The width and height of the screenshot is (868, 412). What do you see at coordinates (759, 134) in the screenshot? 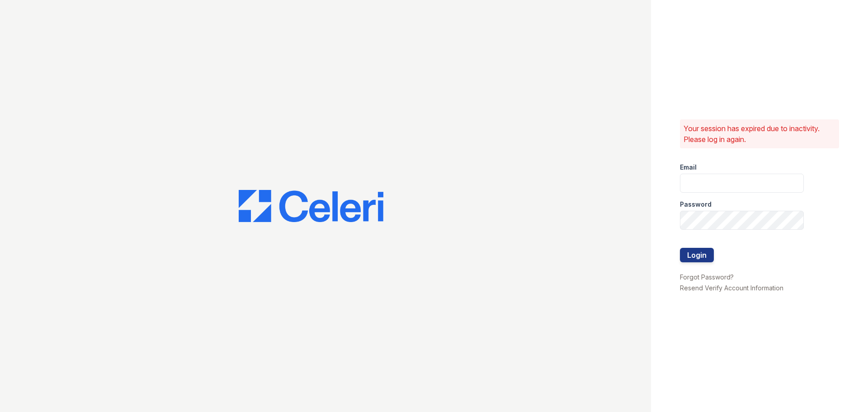
I see `p: Your session has expired due to inactivity. Please log in again.` at bounding box center [759, 134].